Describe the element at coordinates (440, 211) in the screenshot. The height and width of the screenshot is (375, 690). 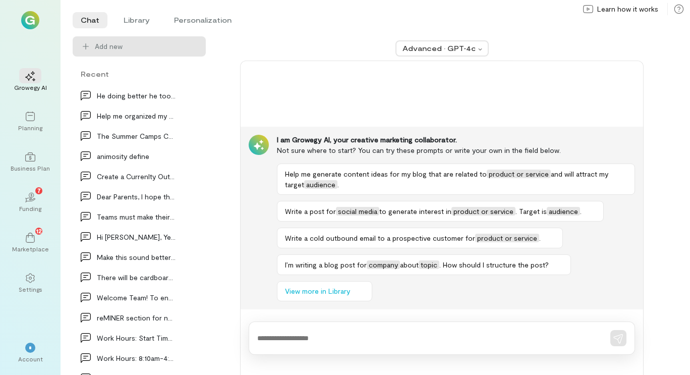
I see `button: Write a post forsocial mediato generate interest inproduct or service. Target isaudience.` at that location.